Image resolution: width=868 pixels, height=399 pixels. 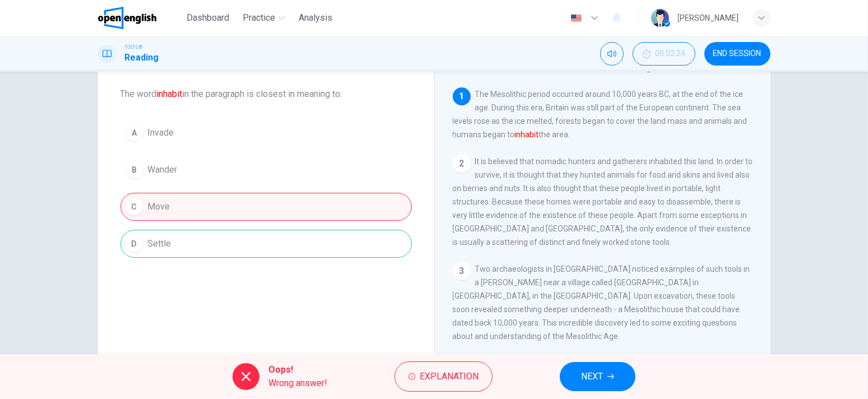 What do you see at coordinates (737, 54) in the screenshot?
I see `button: END SESSION` at bounding box center [737, 54].